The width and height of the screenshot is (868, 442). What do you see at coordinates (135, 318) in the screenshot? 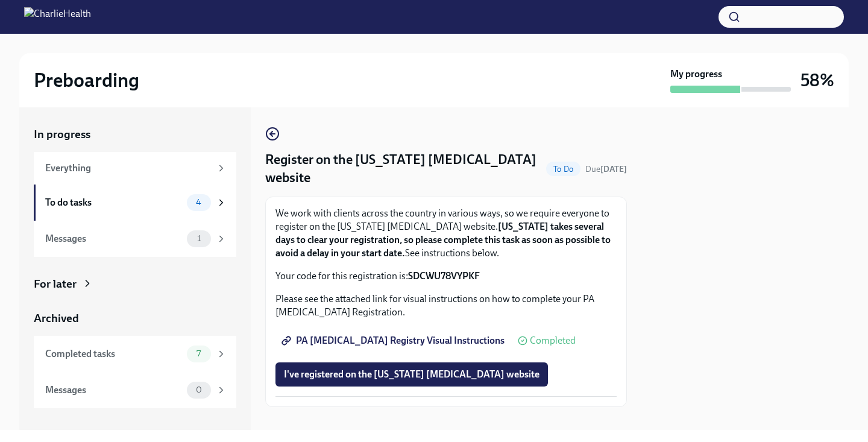
I see `a: Archived` at bounding box center [135, 318].